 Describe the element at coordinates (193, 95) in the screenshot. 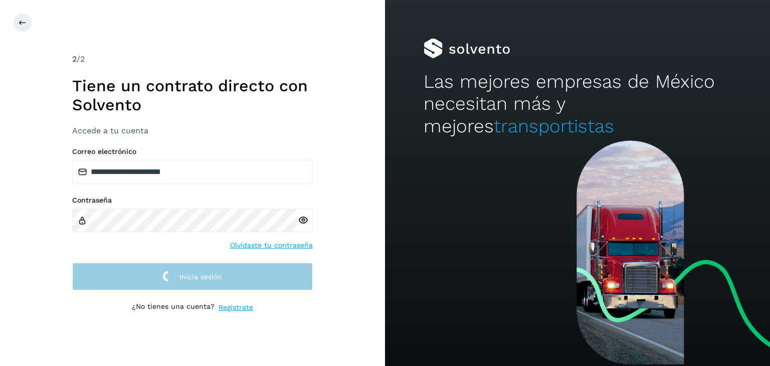

I see `h1: Tiene un contrato directo con Solvento` at that location.